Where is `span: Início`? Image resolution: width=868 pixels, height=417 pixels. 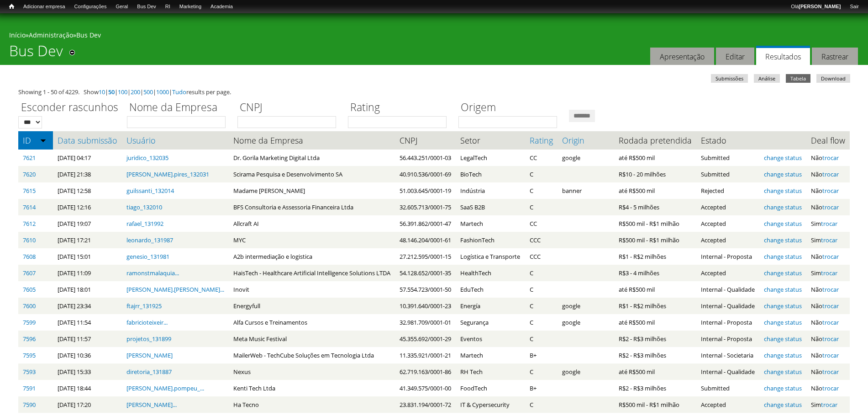 span: Início is located at coordinates (11, 6).